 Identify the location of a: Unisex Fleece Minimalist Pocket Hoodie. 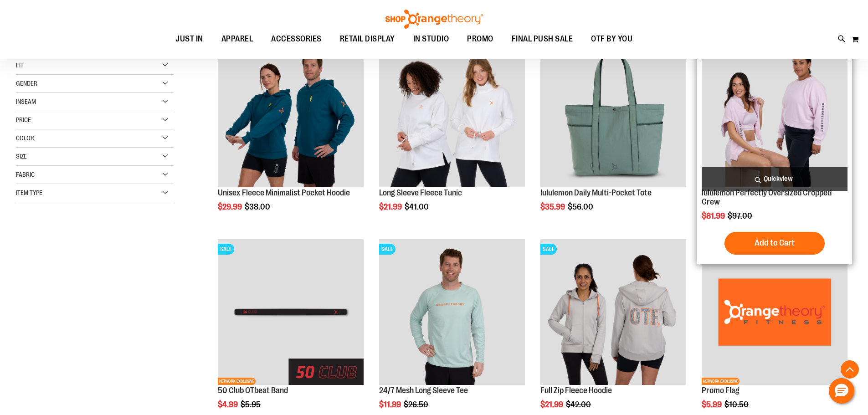
(284, 193).